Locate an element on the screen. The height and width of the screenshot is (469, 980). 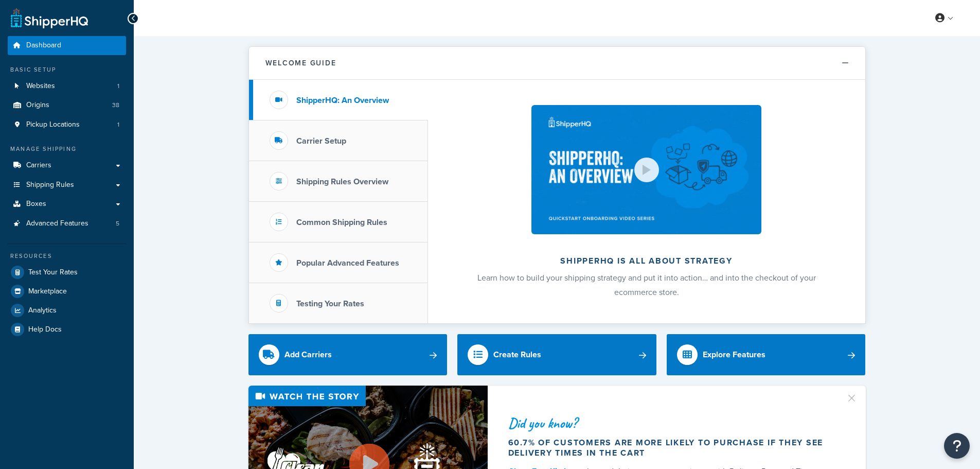
a: Marketplace is located at coordinates (67, 291).